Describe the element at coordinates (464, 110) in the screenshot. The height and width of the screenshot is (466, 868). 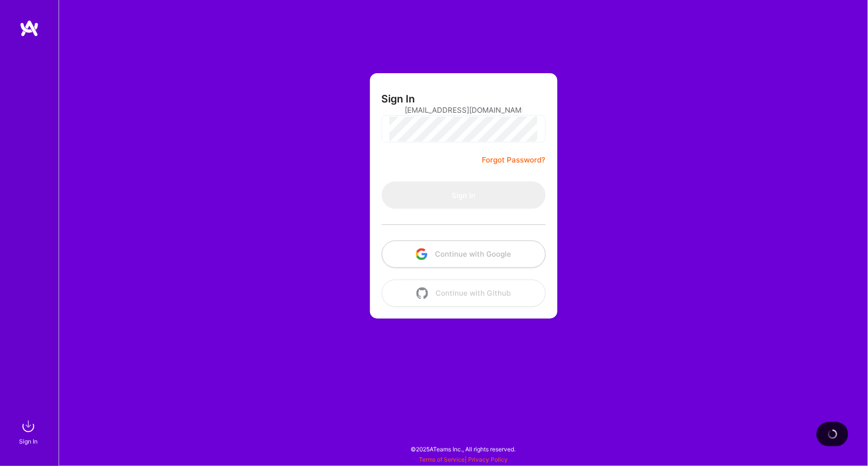
I see `input: Email...` at that location.